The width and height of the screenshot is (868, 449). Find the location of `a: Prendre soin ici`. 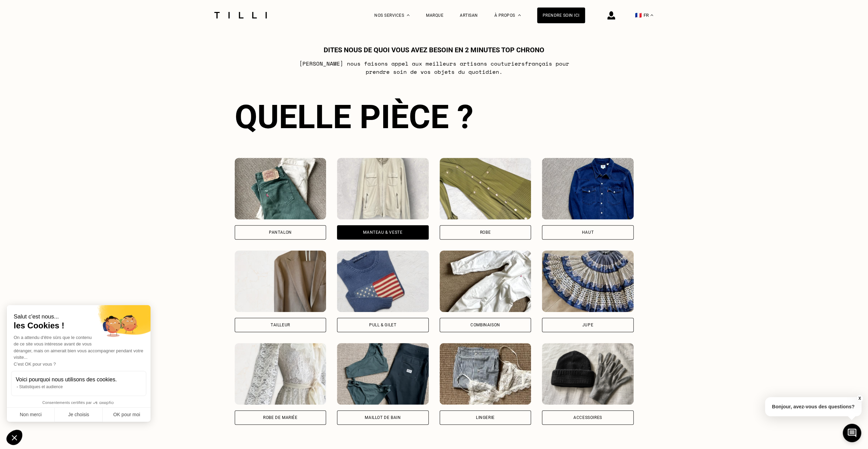

a: Prendre soin ici is located at coordinates (561, 15).